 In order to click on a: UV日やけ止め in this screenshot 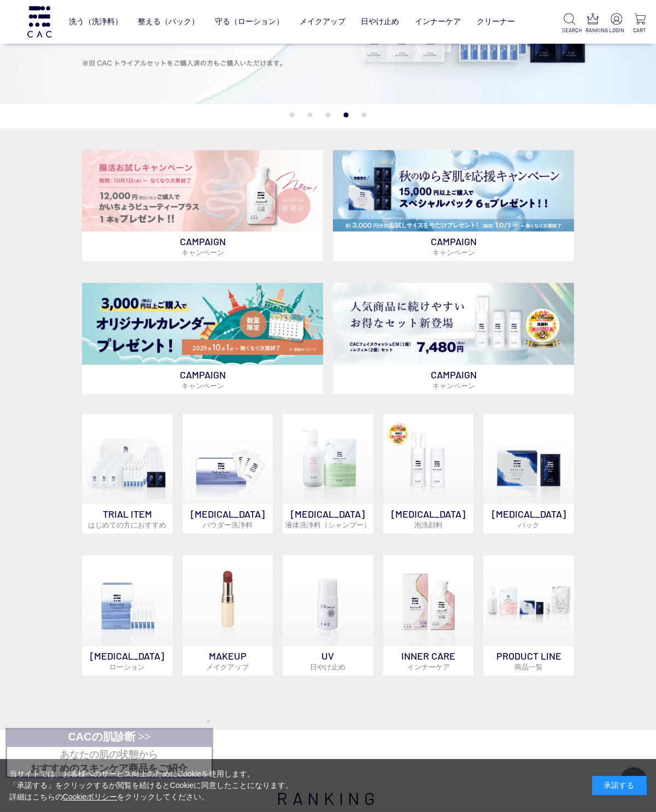, I will do `click(328, 615)`.